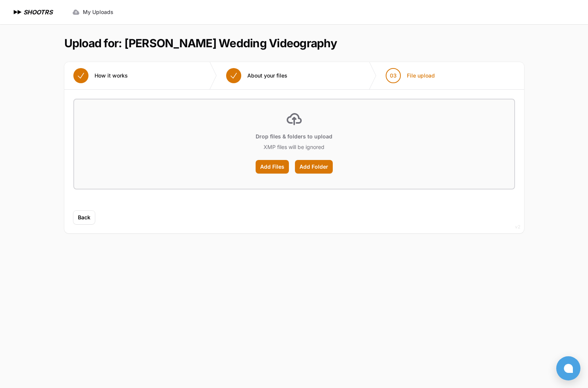  What do you see at coordinates (92, 12) in the screenshot?
I see `a: My Uploads` at bounding box center [92, 12].